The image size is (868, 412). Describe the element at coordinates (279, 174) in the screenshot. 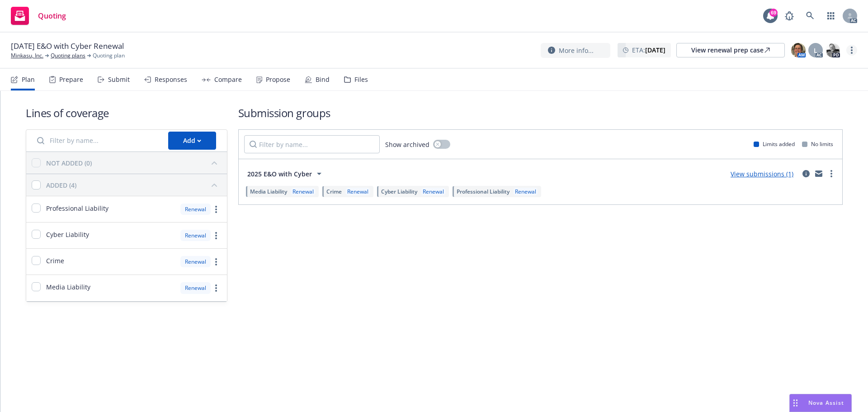

I see `span: 2025 E&O with Cyber` at that location.